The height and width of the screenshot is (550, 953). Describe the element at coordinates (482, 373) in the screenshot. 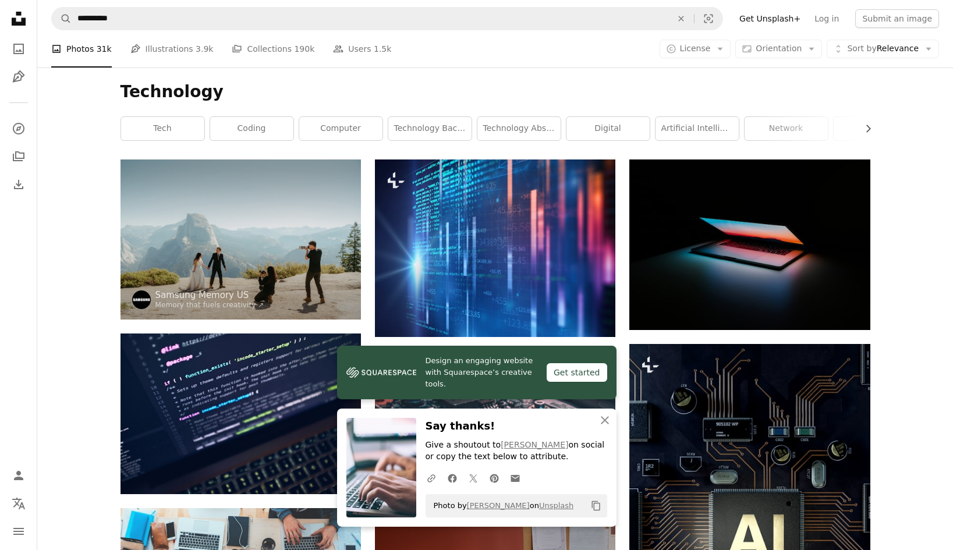

I see `span: Design an engaging website with Squarespace’s creative tools.` at that location.